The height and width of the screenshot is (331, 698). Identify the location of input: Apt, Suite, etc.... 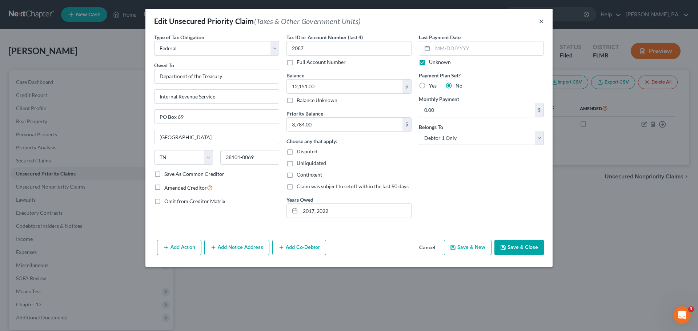
(217, 117).